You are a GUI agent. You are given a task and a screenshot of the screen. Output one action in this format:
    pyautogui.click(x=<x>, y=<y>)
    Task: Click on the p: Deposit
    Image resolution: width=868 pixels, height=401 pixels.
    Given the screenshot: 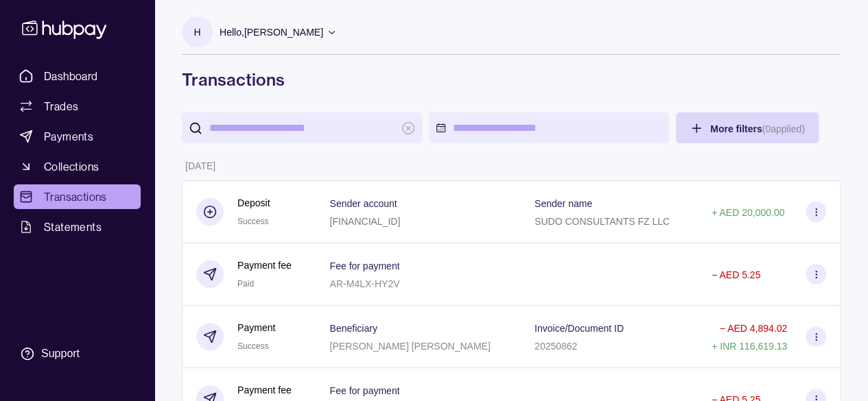 What is the action you would take?
    pyautogui.click(x=253, y=203)
    